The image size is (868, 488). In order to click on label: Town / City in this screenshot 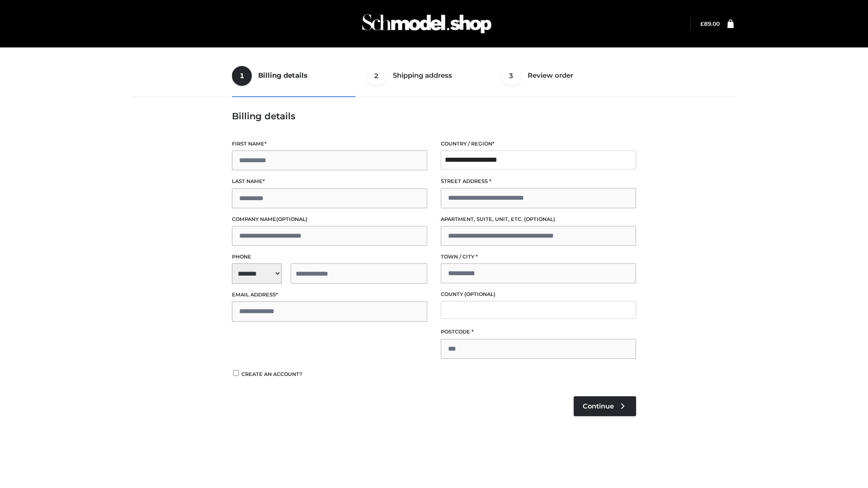, I will do `click(538, 256)`.